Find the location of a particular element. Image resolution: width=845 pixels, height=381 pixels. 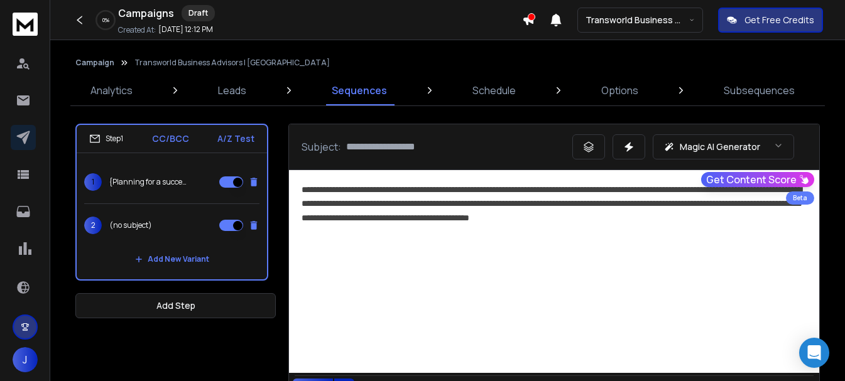

img: logo is located at coordinates (25, 24).